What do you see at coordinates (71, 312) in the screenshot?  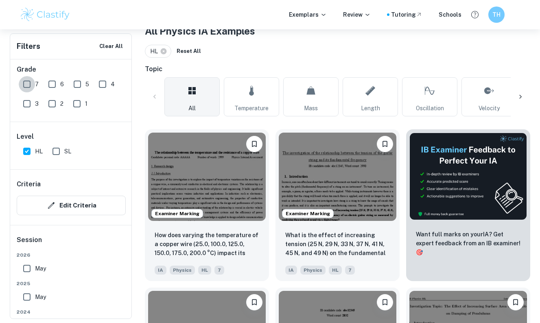 I see `span: 2024` at bounding box center [71, 312].